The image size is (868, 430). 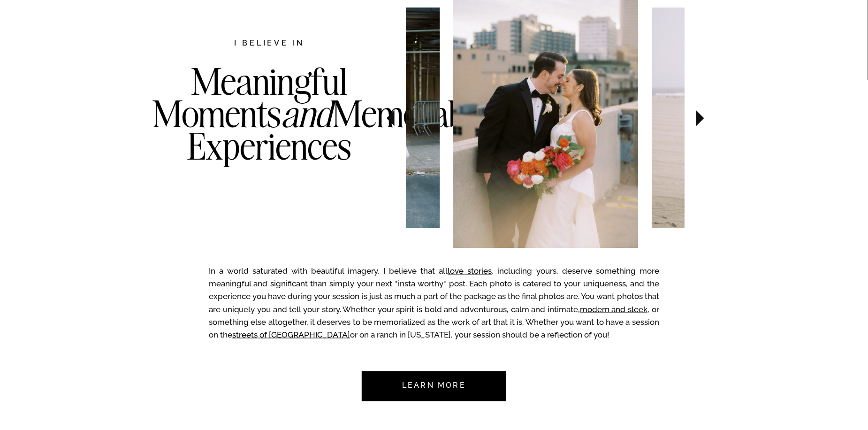 I want to click on img: Bride and Groom just married, so click(x=731, y=118).